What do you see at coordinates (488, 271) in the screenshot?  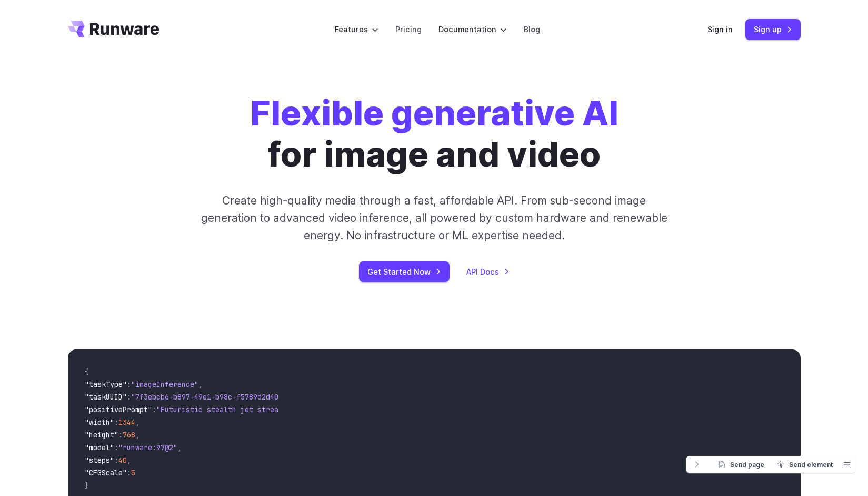 I see `a: API Docs` at bounding box center [488, 271].